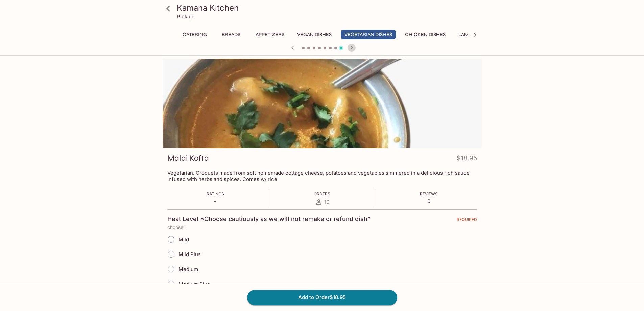 The width and height of the screenshot is (644, 311). Describe the element at coordinates (185, 17) in the screenshot. I see `p: Pickup` at that location.